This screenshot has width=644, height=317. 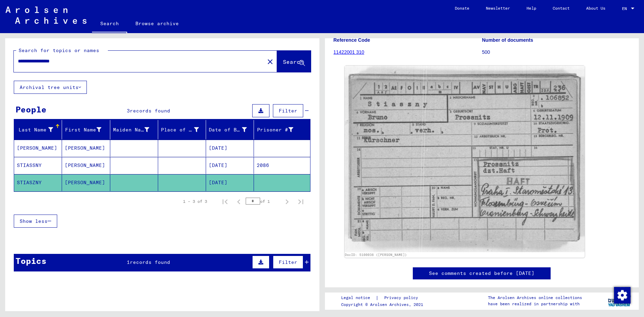 I want to click on span: 3, so click(x=128, y=111).